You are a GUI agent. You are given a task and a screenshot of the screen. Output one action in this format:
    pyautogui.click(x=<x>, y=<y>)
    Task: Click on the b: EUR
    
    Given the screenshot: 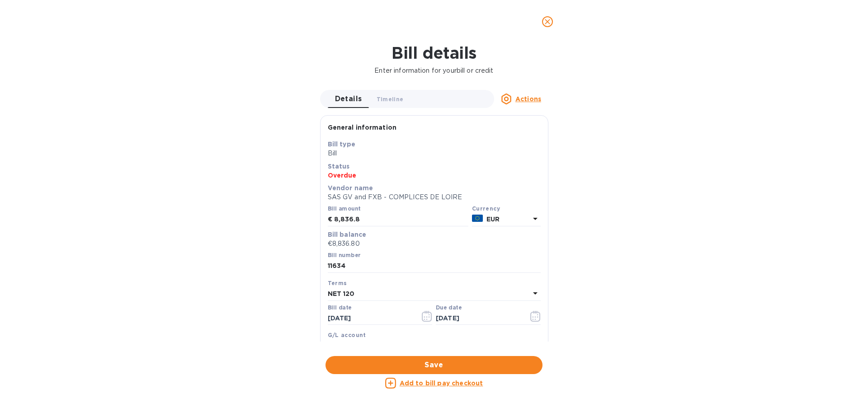 What is the action you would take?
    pyautogui.click(x=492, y=219)
    